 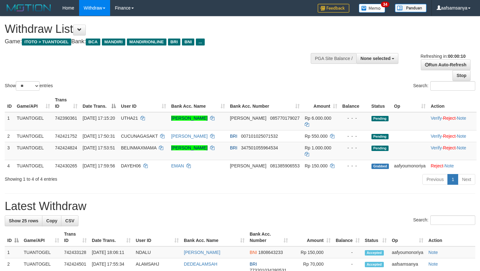 What do you see at coordinates (159, 29) in the screenshot?
I see `h1: Withdraw List` at bounding box center [159, 29].